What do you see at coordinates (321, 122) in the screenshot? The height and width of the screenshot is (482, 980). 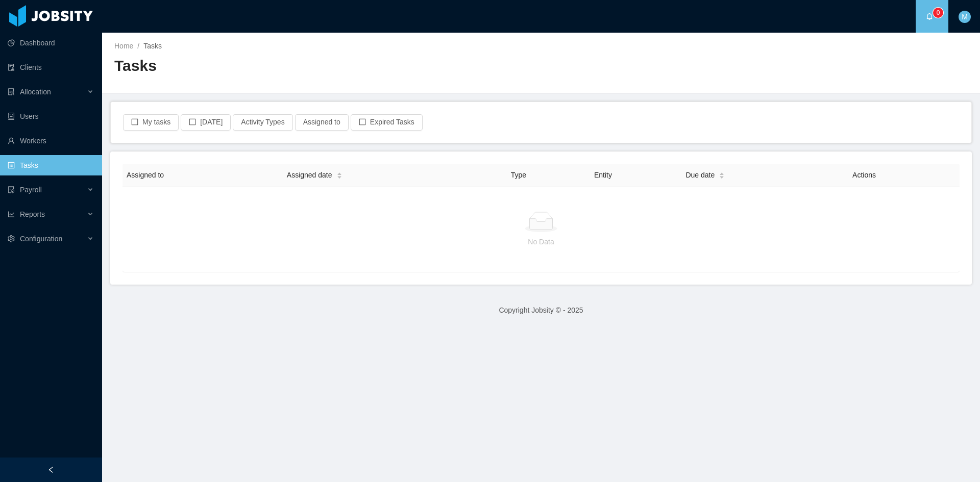 I see `button: Assigned to` at bounding box center [321, 122].